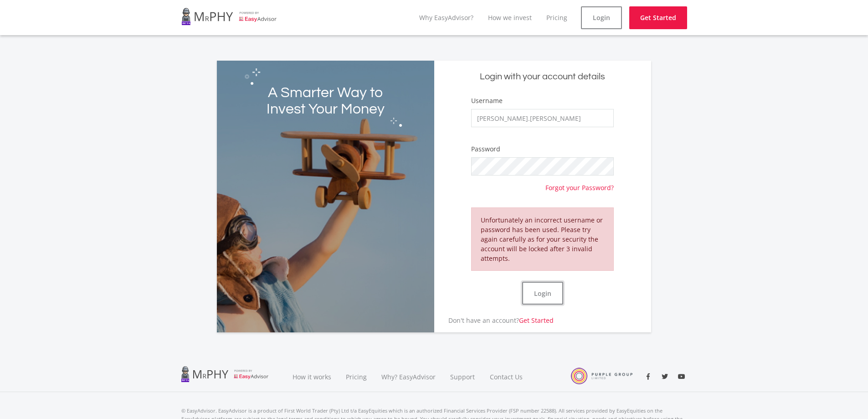  I want to click on a: Contact Us, so click(507, 377).